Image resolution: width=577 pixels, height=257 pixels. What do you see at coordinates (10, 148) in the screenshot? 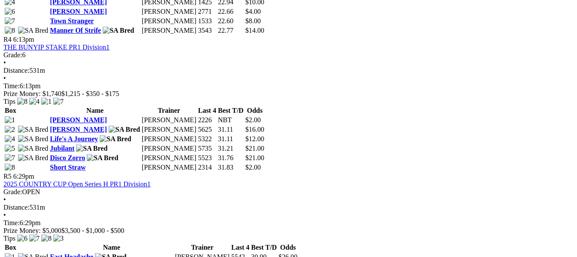
I see `img: 5` at bounding box center [10, 148].